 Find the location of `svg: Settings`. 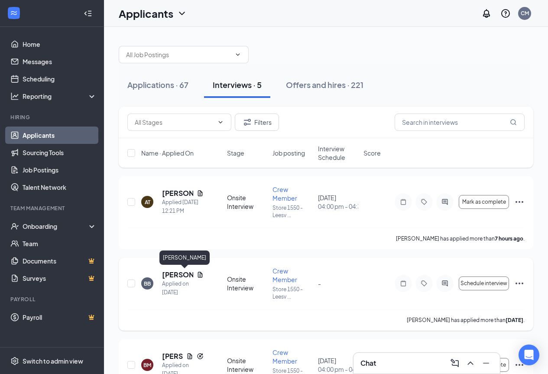

svg: Settings is located at coordinates (15, 361).